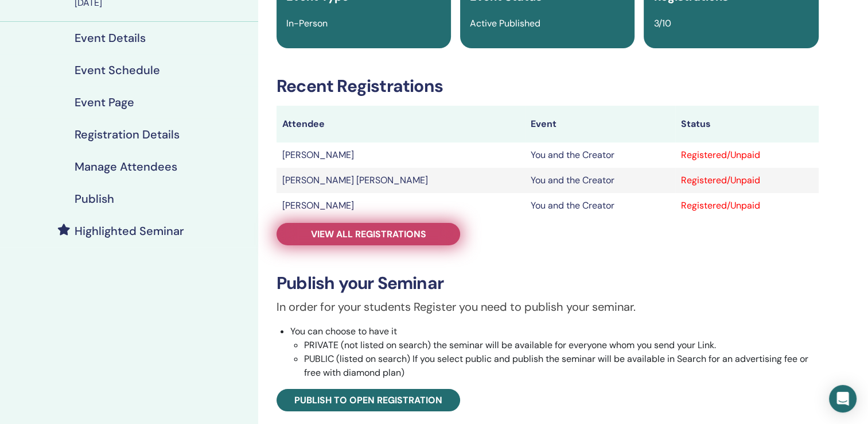 This screenshot has height=424, width=868. Describe the element at coordinates (94, 198) in the screenshot. I see `h4: Publish` at that location.